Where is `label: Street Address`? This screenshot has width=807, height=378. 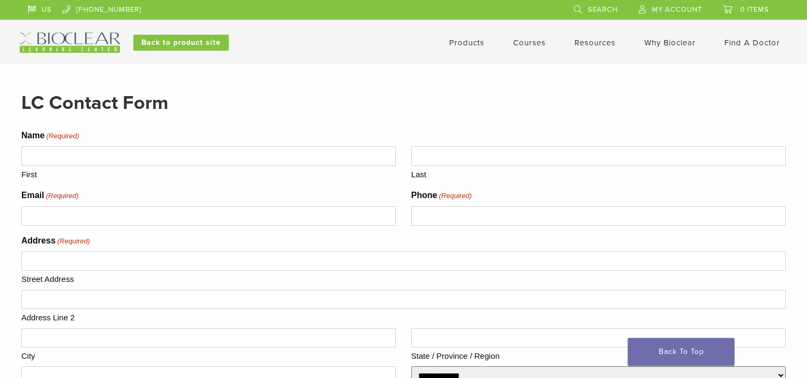
label: Street Address is located at coordinates (403, 278).